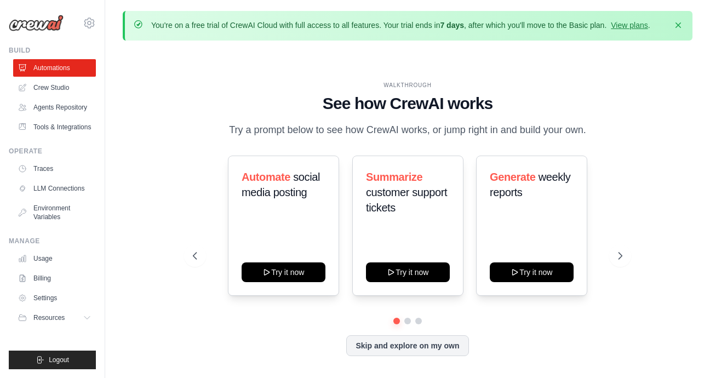 The height and width of the screenshot is (378, 710). Describe the element at coordinates (54, 259) in the screenshot. I see `a: Usage` at that location.